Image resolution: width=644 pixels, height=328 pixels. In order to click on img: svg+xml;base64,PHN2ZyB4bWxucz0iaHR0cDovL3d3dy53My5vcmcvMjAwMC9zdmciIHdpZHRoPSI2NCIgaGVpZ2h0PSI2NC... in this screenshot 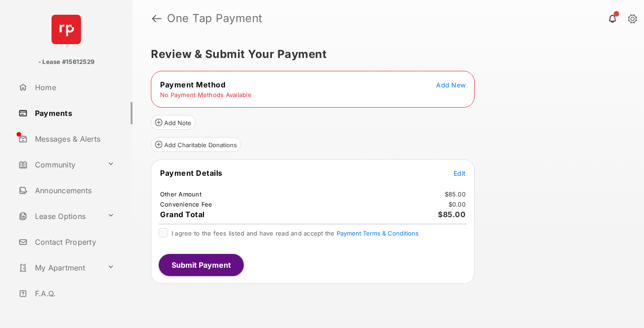, I will do `click(66, 30)`.